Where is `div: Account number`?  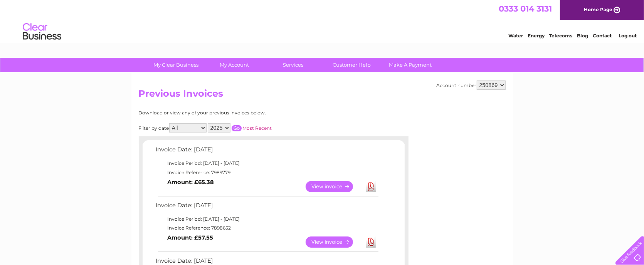 div: Account number is located at coordinates (471, 85).